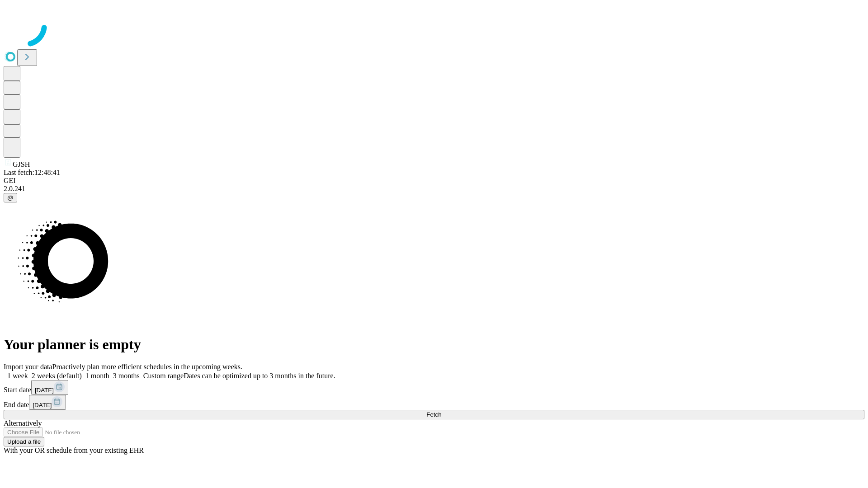  I want to click on span: With your OR schedule from your existing EHR, so click(74, 450).